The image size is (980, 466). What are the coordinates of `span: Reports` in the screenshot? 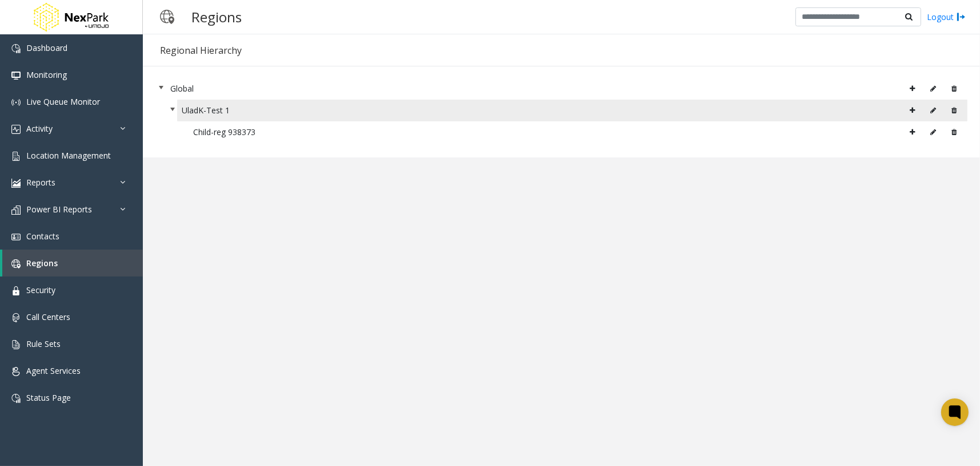 It's located at (41, 182).